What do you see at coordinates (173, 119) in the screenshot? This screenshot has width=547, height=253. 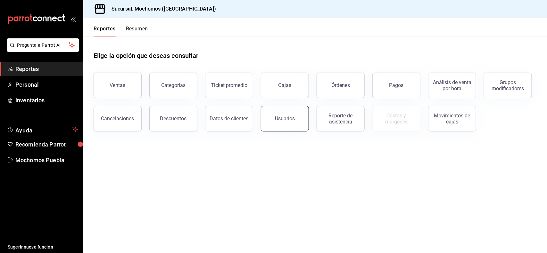 I see `button: Descuentos` at bounding box center [173, 119].